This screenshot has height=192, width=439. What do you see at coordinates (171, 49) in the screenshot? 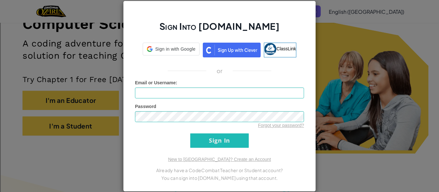
I see `div: Sign in with Google` at bounding box center [171, 49].